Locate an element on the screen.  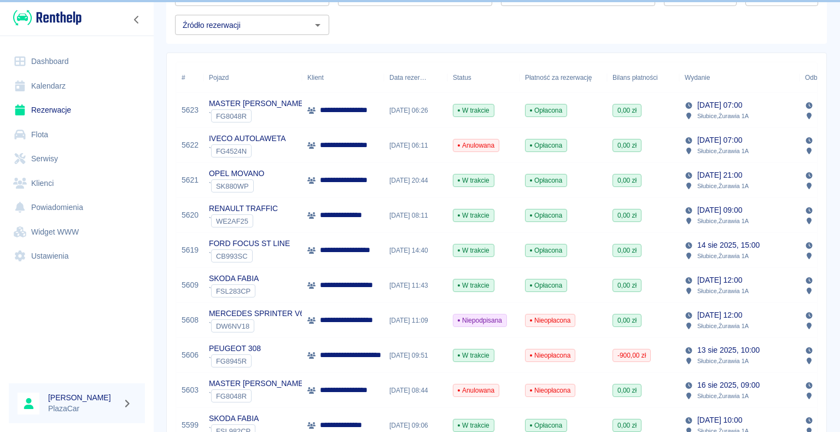
span: FG8945R is located at coordinates (231, 361).